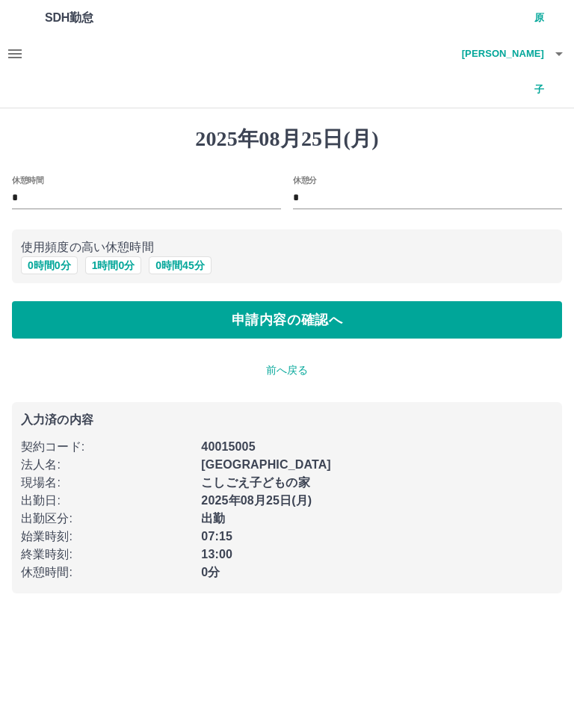 The image size is (574, 713). What do you see at coordinates (106, 501) in the screenshot?
I see `p: 出勤日 :` at bounding box center [106, 501].